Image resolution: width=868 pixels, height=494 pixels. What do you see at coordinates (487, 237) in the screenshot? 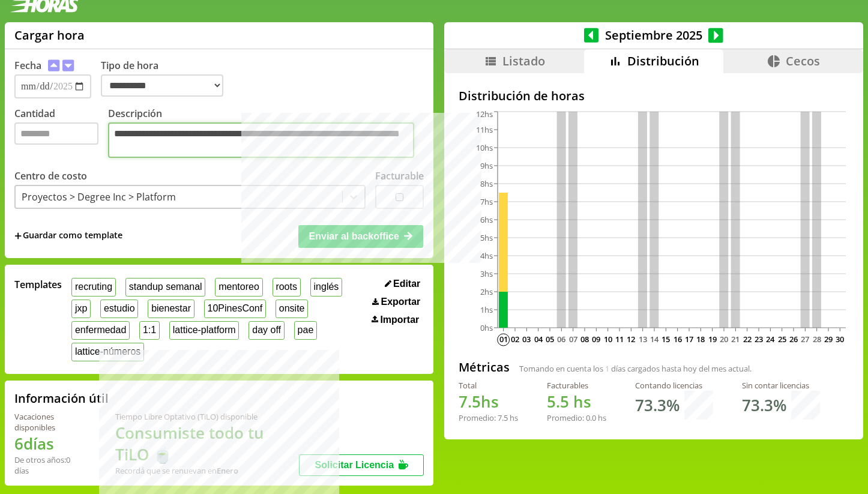
I see `tspan: 5hs` at bounding box center [487, 237].